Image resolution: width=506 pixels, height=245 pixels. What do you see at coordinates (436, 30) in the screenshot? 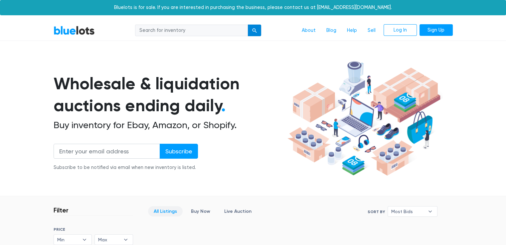
I see `a: Sign Up` at bounding box center [436, 30].